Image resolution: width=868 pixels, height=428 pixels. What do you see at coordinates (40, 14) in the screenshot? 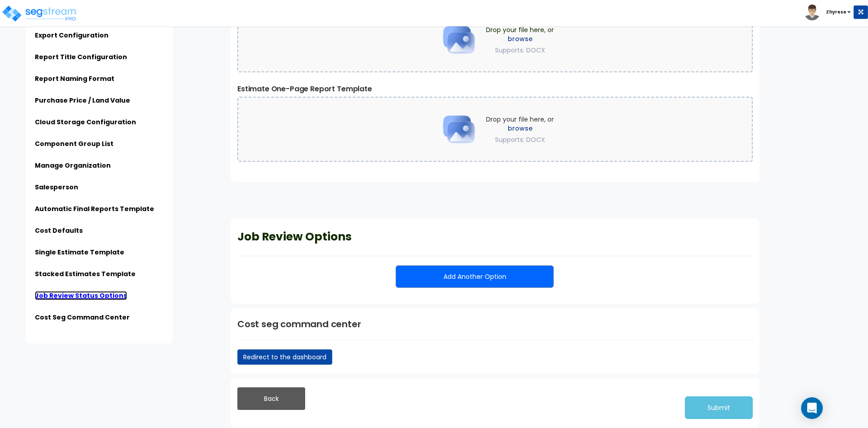
I see `img: logo_pro_r.png` at bounding box center [40, 14].